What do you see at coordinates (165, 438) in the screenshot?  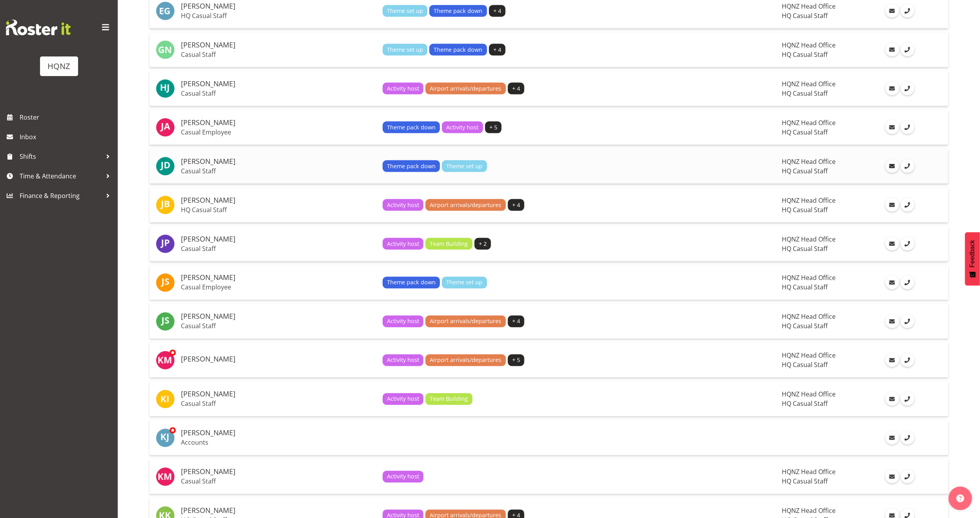 I see `img: keri-jackson3899.jpg` at bounding box center [165, 438].